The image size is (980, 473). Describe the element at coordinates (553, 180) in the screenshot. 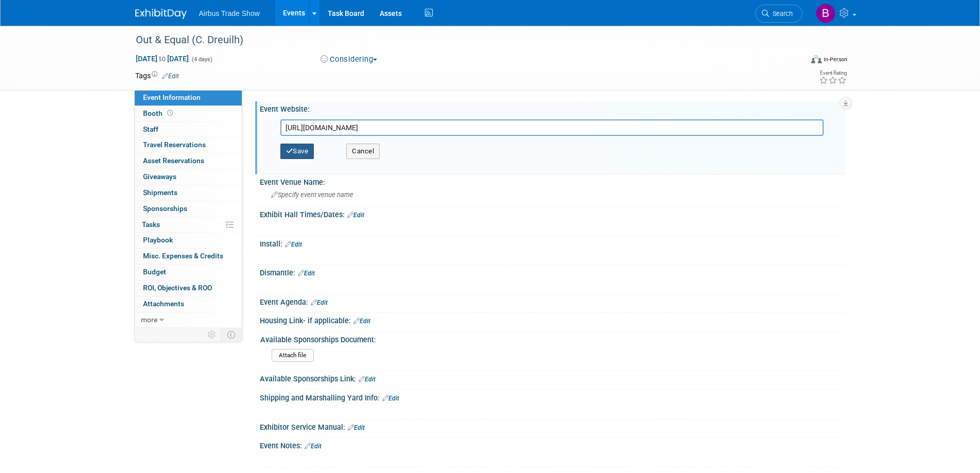

I see `div: Event Venue Name:` at that location.